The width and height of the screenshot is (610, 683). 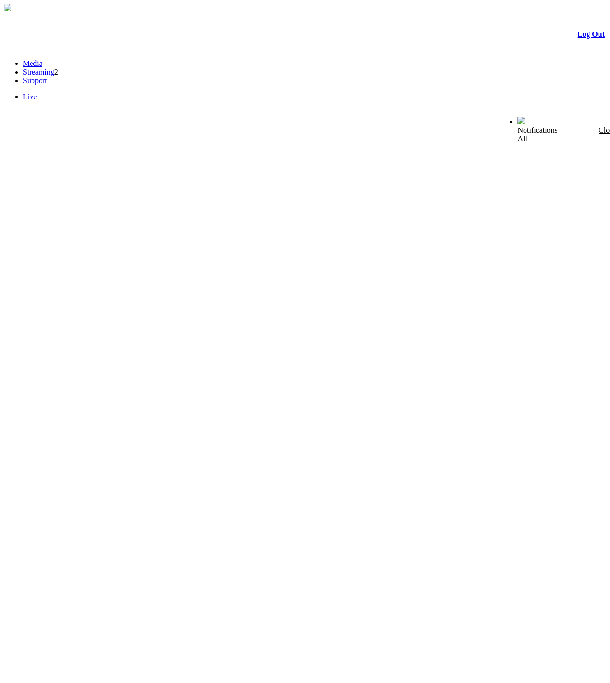 What do you see at coordinates (35, 80) in the screenshot?
I see `a: Support` at bounding box center [35, 80].